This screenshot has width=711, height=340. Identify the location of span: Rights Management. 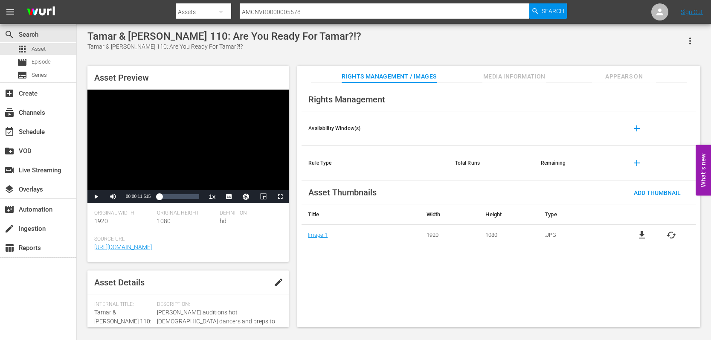
(347, 99).